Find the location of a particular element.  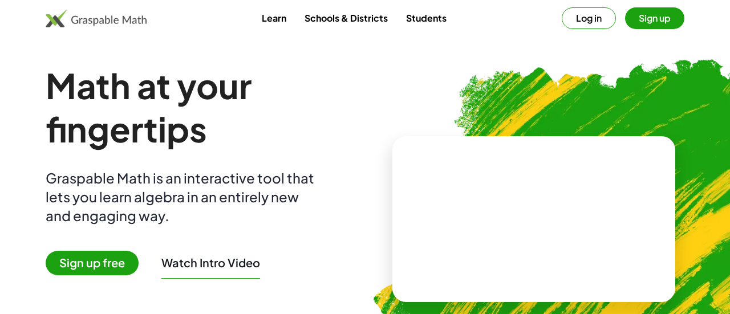

button: Watch Intro Video is located at coordinates (210, 263).